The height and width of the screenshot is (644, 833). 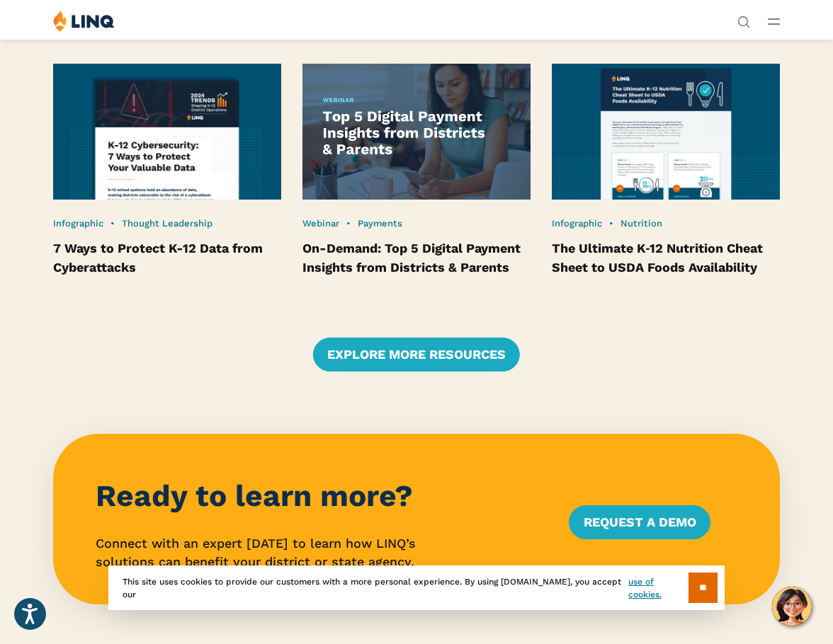 I want to click on button: Hello, have a question? Let’s chat., so click(x=792, y=607).